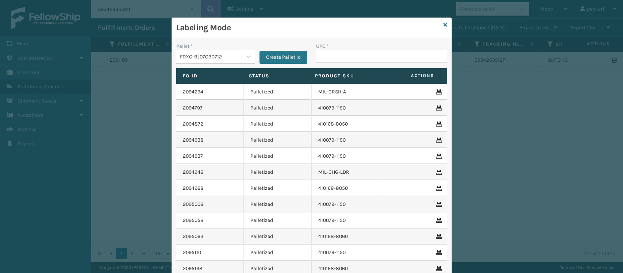  What do you see at coordinates (322, 46) in the screenshot?
I see `label: UPC` at bounding box center [322, 46].